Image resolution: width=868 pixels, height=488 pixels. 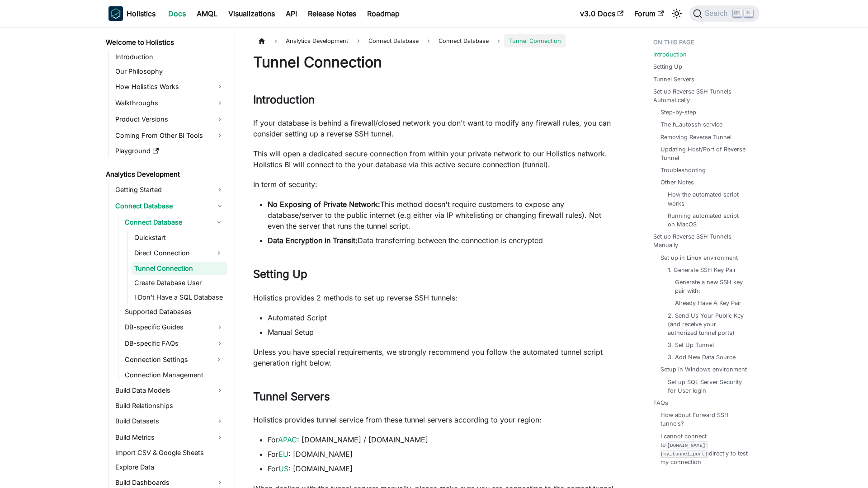 What do you see at coordinates (707, 220) in the screenshot?
I see `a: Running automated script on MacOS` at bounding box center [707, 220].